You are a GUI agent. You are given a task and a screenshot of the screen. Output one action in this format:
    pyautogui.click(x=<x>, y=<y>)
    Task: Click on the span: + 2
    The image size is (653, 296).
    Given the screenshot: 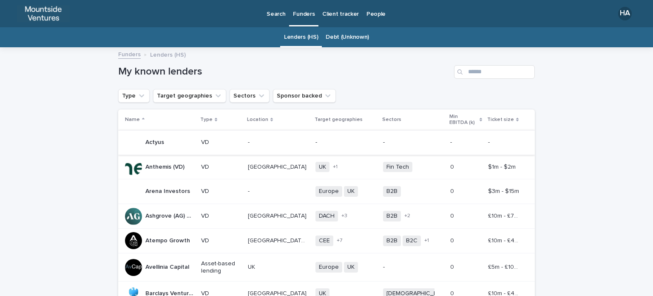 What is the action you would take?
    pyautogui.click(x=408, y=216)
    